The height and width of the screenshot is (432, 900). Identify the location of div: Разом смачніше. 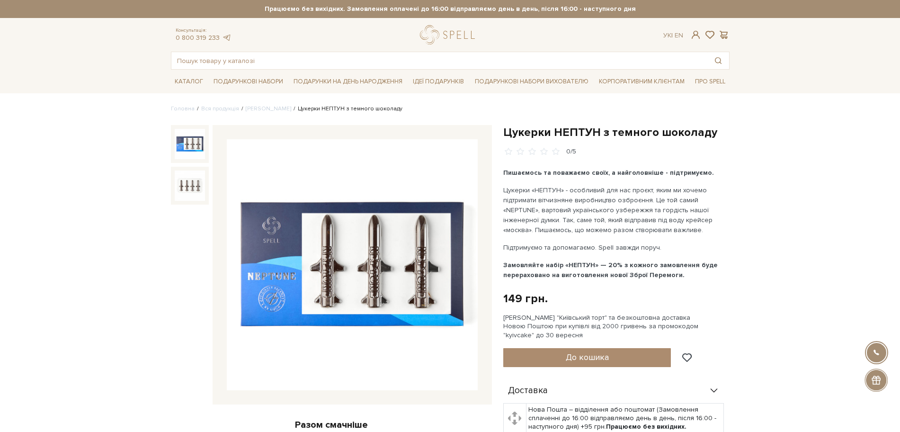
(331, 425).